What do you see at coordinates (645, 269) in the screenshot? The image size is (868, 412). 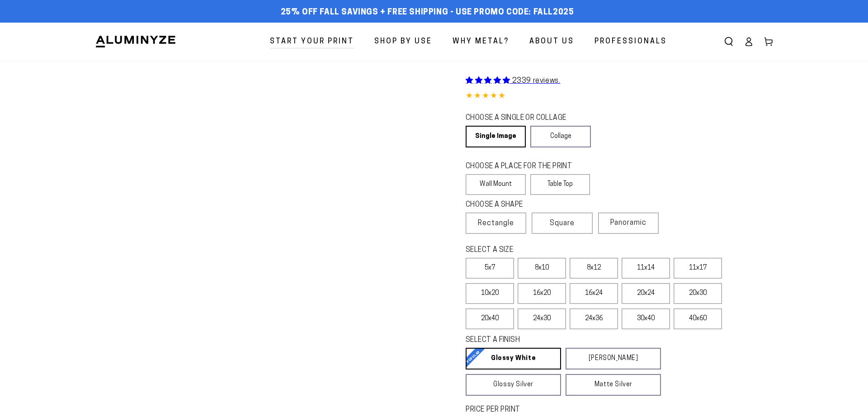 I see `label: 11x14` at bounding box center [645, 269].